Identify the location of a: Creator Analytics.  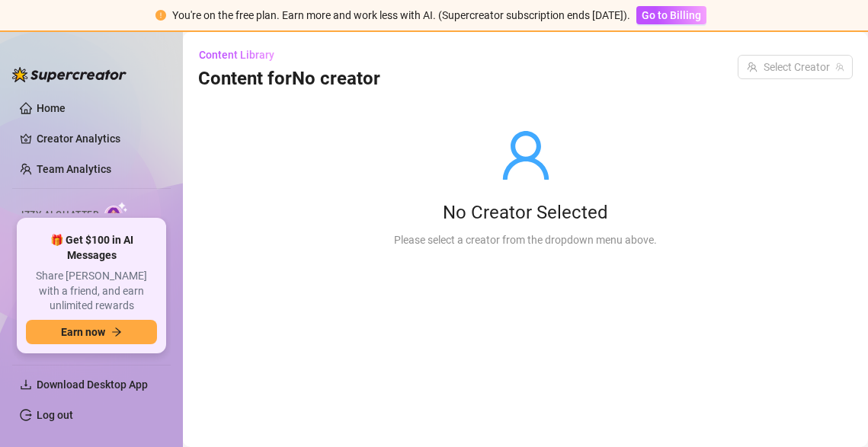
(97, 139).